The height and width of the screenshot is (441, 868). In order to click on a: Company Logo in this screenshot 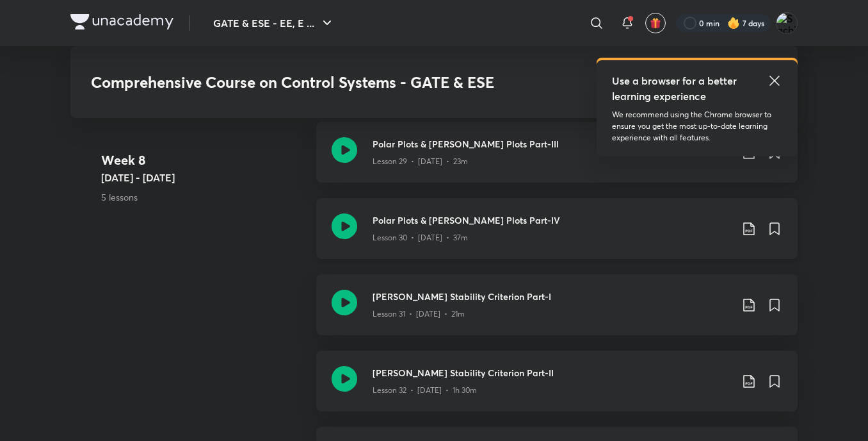, I will do `click(121, 23)`.